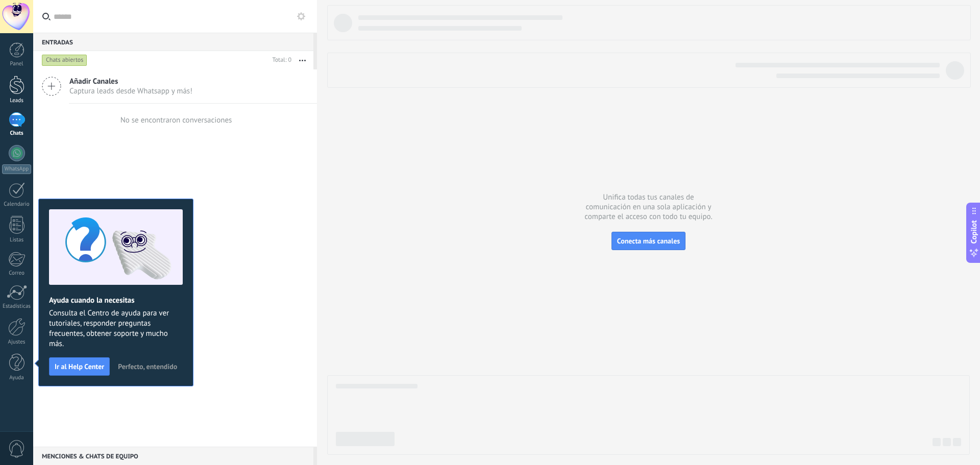  What do you see at coordinates (176, 120) in the screenshot?
I see `div: No se encontraron conversaciones` at bounding box center [176, 120].